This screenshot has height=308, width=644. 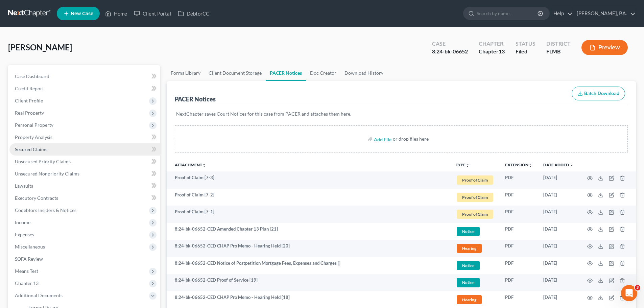 What do you see at coordinates (23, 222) in the screenshot?
I see `span: Income` at bounding box center [23, 222].